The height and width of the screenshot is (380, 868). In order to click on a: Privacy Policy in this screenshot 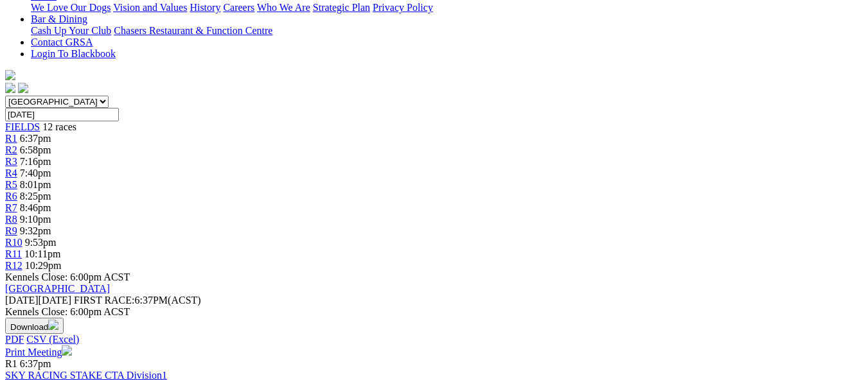, I will do `click(403, 7)`.